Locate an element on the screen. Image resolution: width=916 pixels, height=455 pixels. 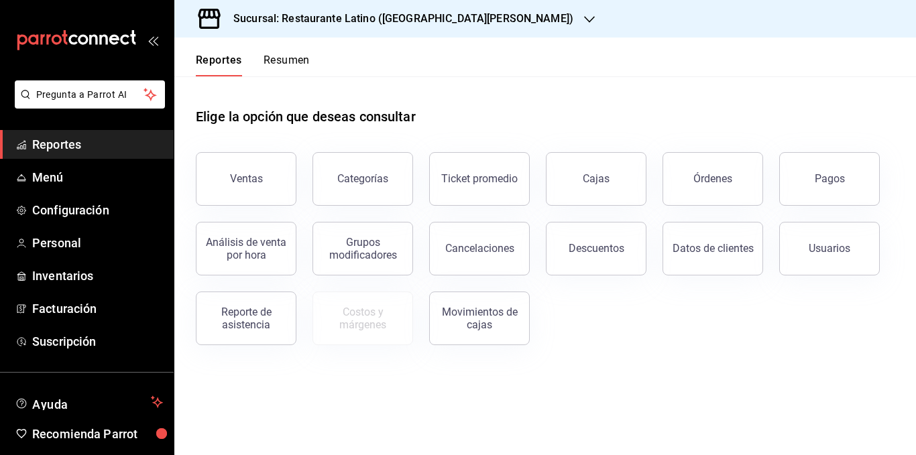
h1: Elige la opción que deseas consultar is located at coordinates (306, 117).